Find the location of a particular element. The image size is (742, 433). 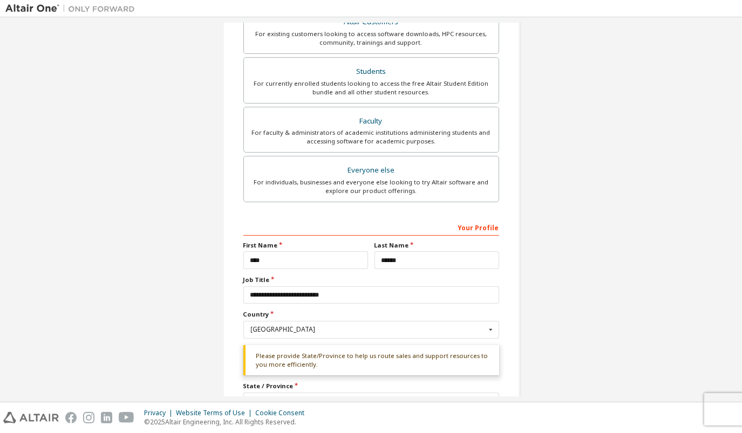

div: For faculty & administrators of academic institutions administering students and accessing softwa... is located at coordinates (371, 137).